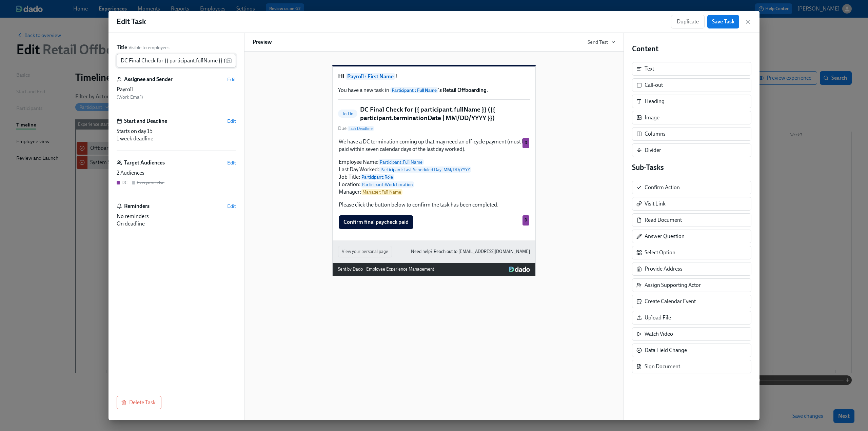 The width and height of the screenshot is (868, 431). What do you see at coordinates (135, 138) in the screenshot?
I see `span: 1 week deadline` at bounding box center [135, 138].